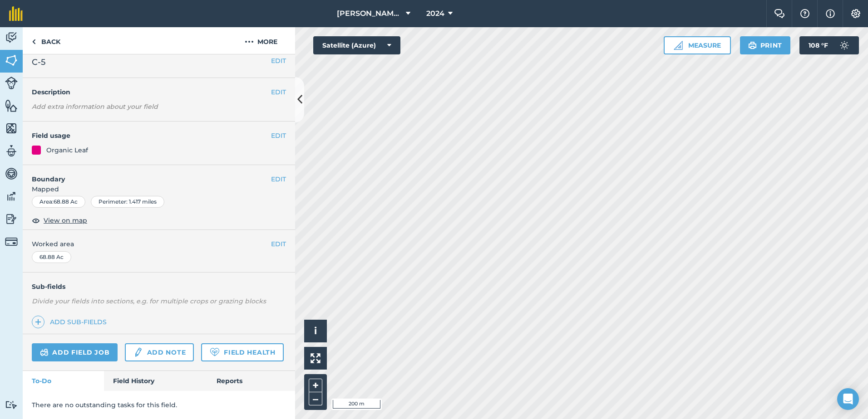 The height and width of the screenshot is (419, 868). I want to click on a: Add note, so click(159, 353).